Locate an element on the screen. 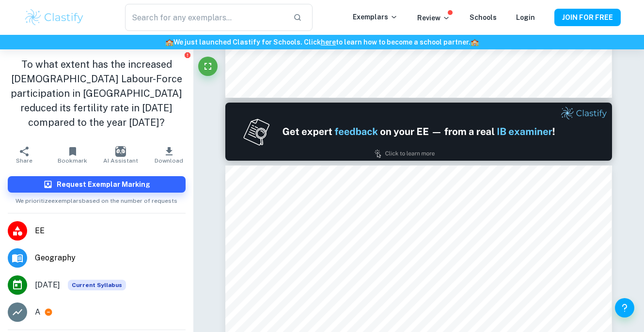  img: AI Assistant is located at coordinates (121, 152).